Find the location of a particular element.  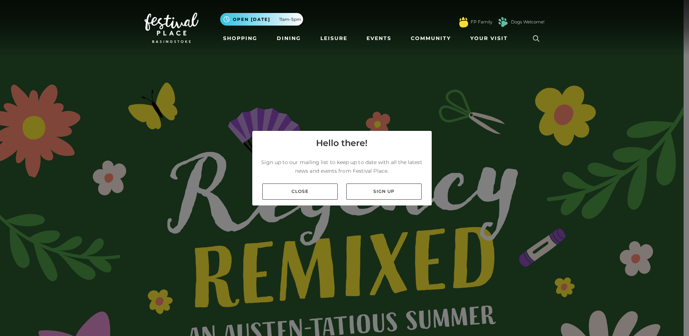

h4: Hello there! is located at coordinates (342, 143).